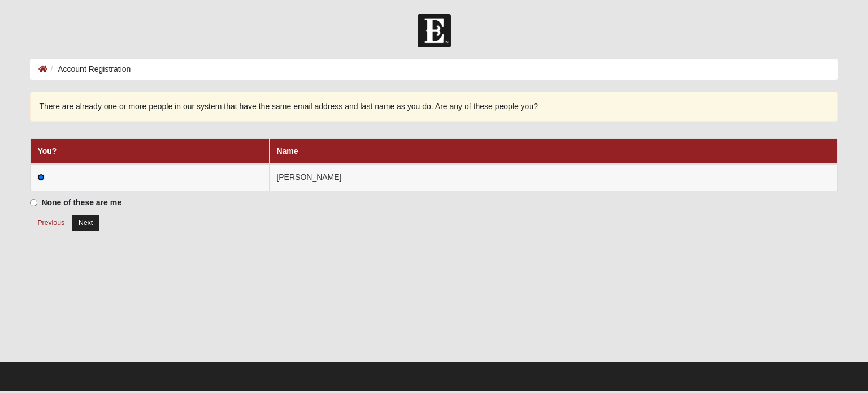 The height and width of the screenshot is (393, 868). What do you see at coordinates (554, 150) in the screenshot?
I see `th: Name` at bounding box center [554, 150].